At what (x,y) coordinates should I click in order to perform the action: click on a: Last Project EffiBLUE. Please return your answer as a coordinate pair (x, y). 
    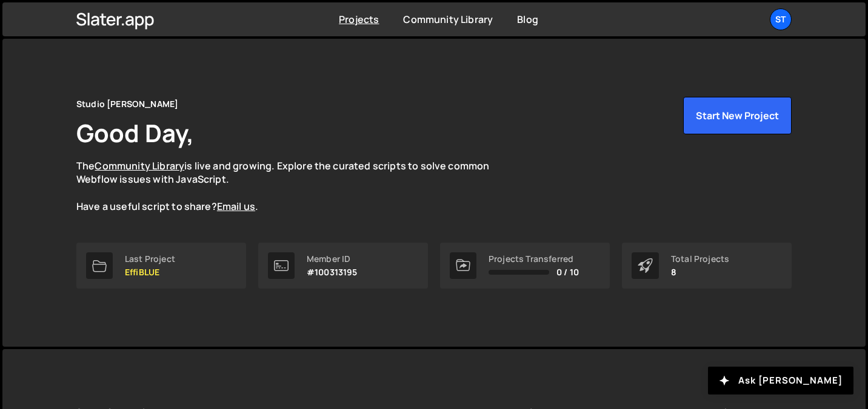
    Looking at the image, I should click on (161, 266).